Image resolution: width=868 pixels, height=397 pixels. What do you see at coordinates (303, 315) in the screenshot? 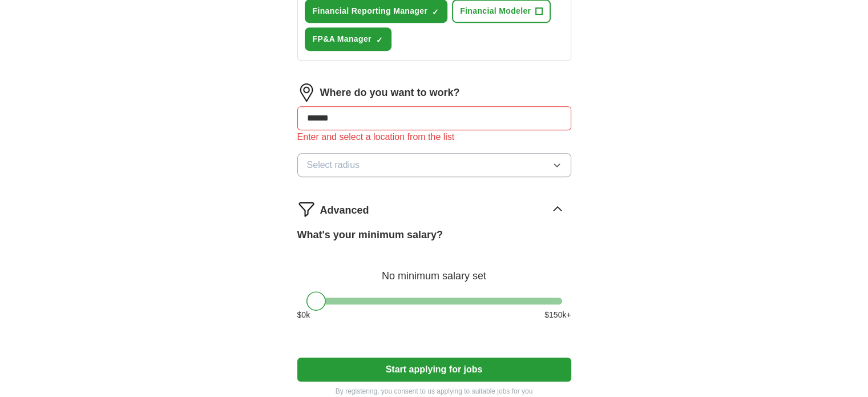
I see `span: $ 0 k` at bounding box center [303, 315].